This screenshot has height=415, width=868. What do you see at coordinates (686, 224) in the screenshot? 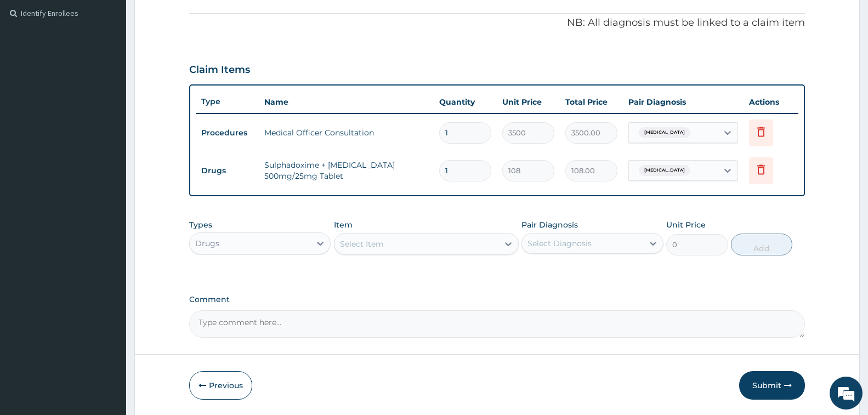
I see `label: Unit Price` at bounding box center [686, 224].